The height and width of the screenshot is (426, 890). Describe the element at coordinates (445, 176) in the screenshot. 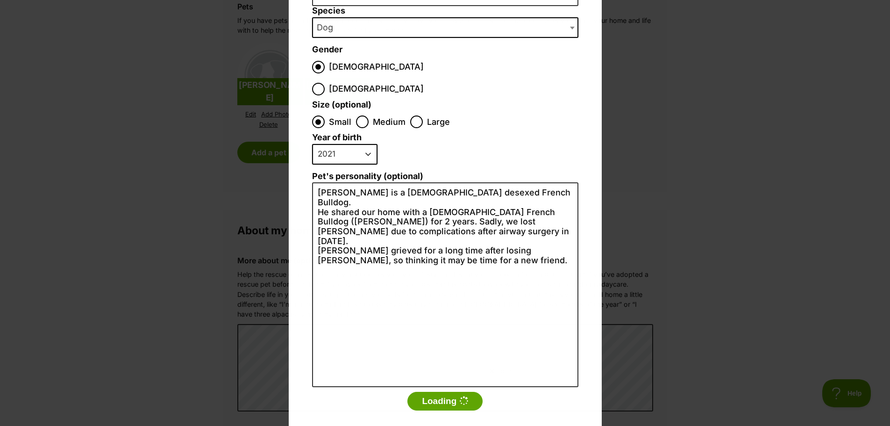

I see `label: Pet's personality (optional)` at that location.